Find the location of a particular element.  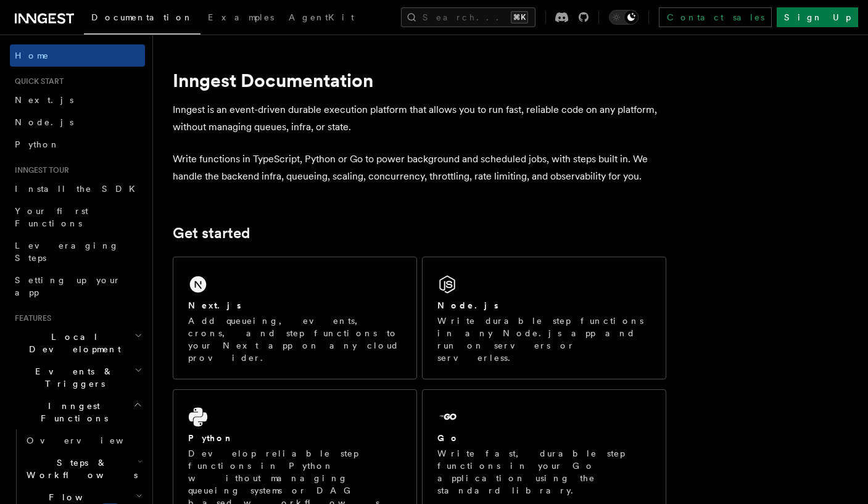

button: Inngest Functions is located at coordinates (77, 413).